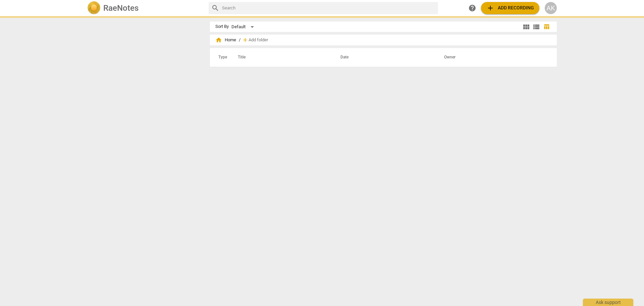  Describe the element at coordinates (221, 57) in the screenshot. I see `th: Type` at that location.